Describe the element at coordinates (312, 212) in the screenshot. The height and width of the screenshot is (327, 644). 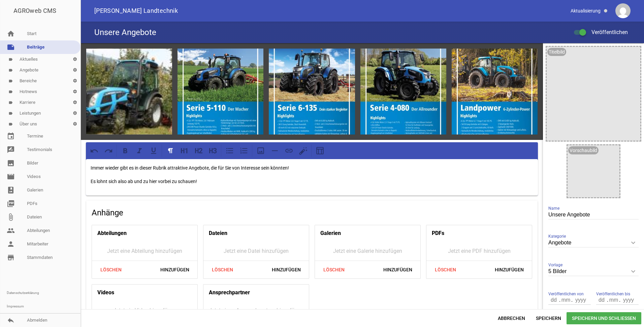
I see `h4: Anhänge` at that location.